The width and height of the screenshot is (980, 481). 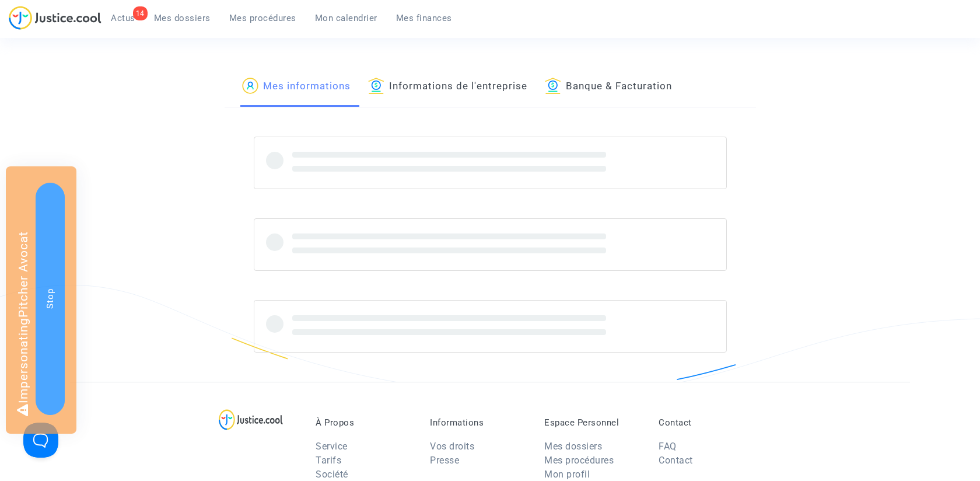 What do you see at coordinates (331, 446) in the screenshot?
I see `a: Service` at bounding box center [331, 446].